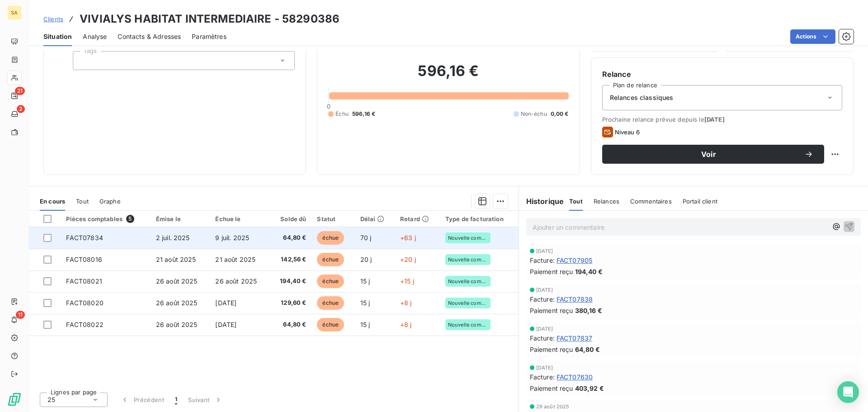 This screenshot has width=868, height=412. What do you see at coordinates (94, 37) in the screenshot?
I see `span: Analyse` at bounding box center [94, 37].